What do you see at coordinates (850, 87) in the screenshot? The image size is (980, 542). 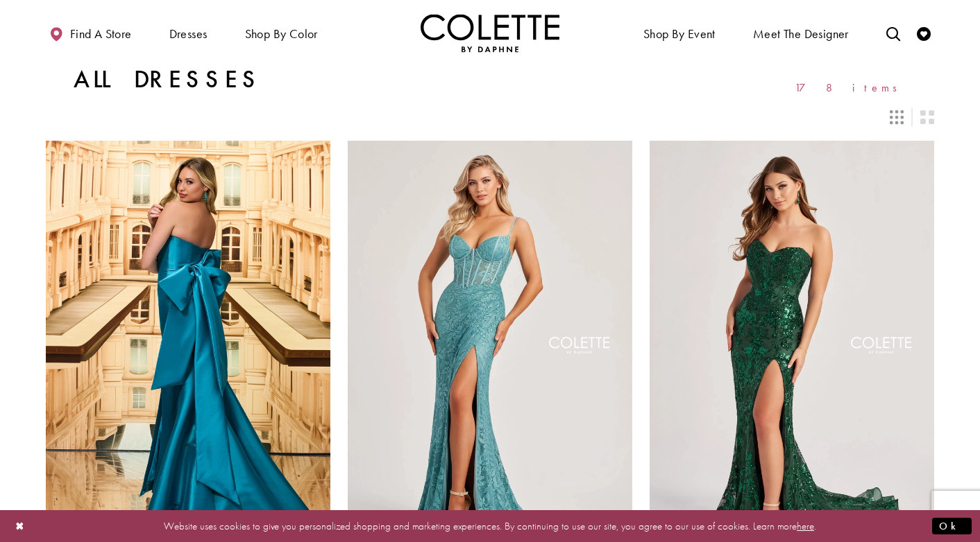 I see `span: 178 items` at bounding box center [850, 87].